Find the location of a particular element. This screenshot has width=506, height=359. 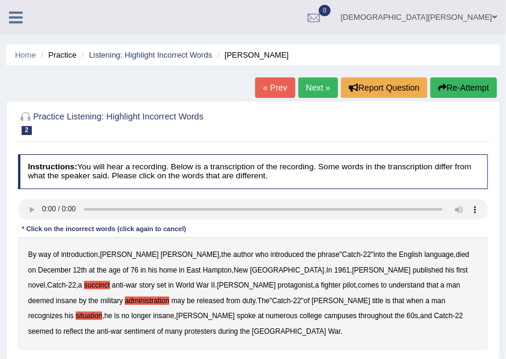

b: December is located at coordinates (54, 270).